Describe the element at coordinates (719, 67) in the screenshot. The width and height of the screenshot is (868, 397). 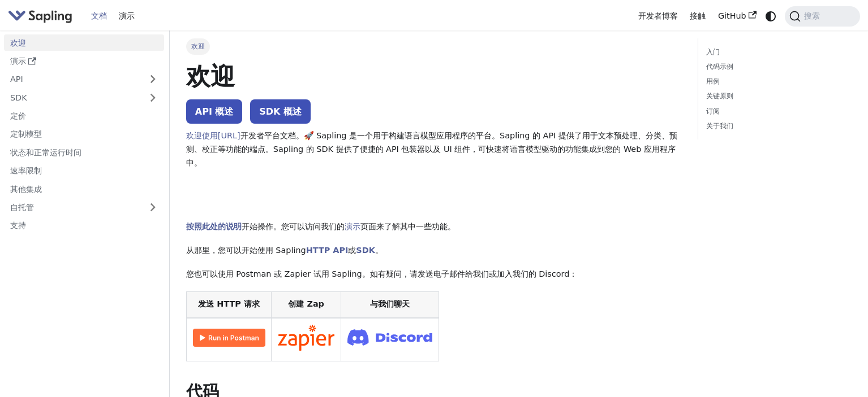
I see `font: 代码示例` at that location.